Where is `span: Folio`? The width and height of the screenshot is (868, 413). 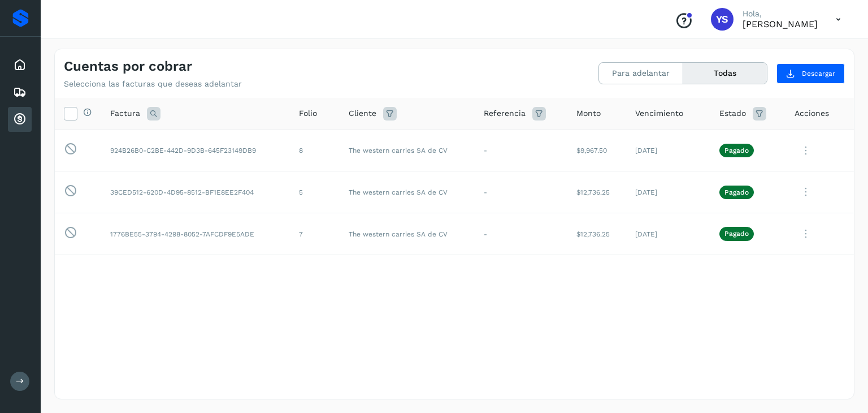 span: Folio is located at coordinates (308, 113).